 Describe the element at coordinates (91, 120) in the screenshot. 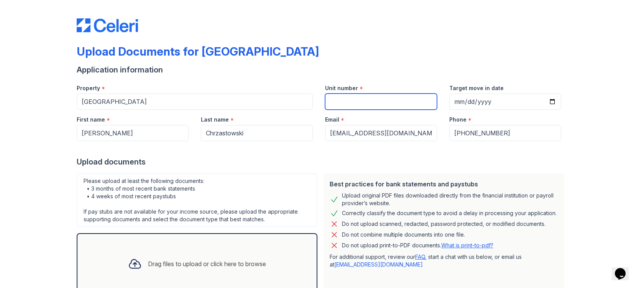

I see `label: First name` at that location.